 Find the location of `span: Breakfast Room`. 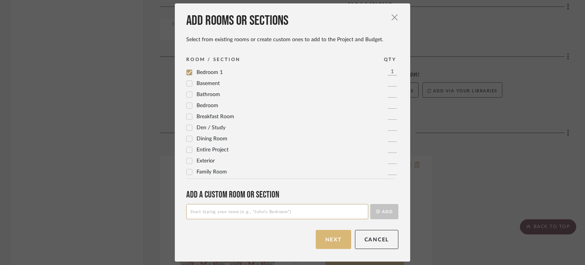

span: Breakfast Room is located at coordinates (215, 117).